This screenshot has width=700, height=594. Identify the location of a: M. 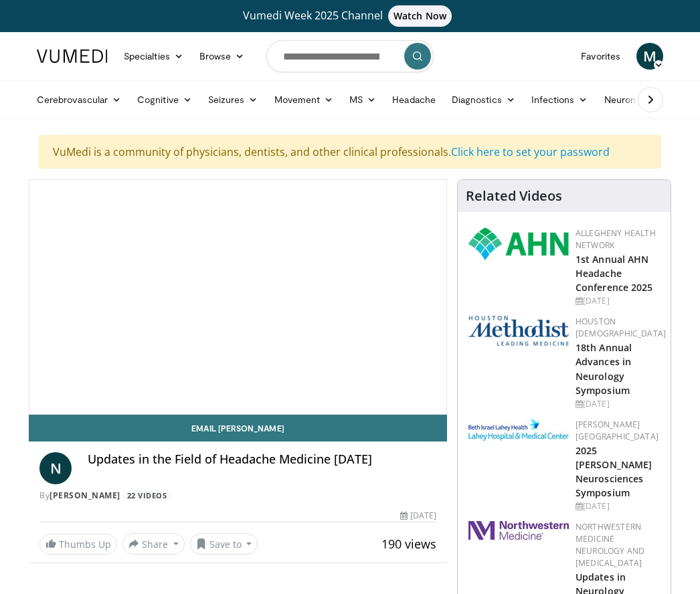
(649, 56).